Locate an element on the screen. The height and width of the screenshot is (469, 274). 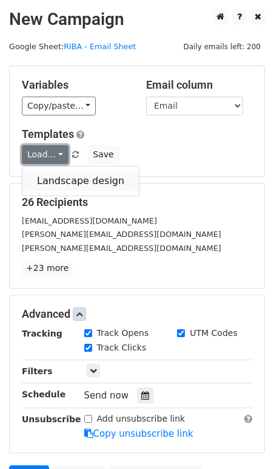
h5: Variables is located at coordinates (75, 85).